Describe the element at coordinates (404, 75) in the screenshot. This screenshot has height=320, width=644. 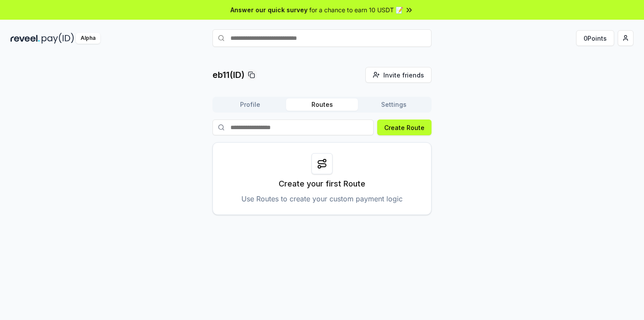
I see `span: Invite friends` at that location.